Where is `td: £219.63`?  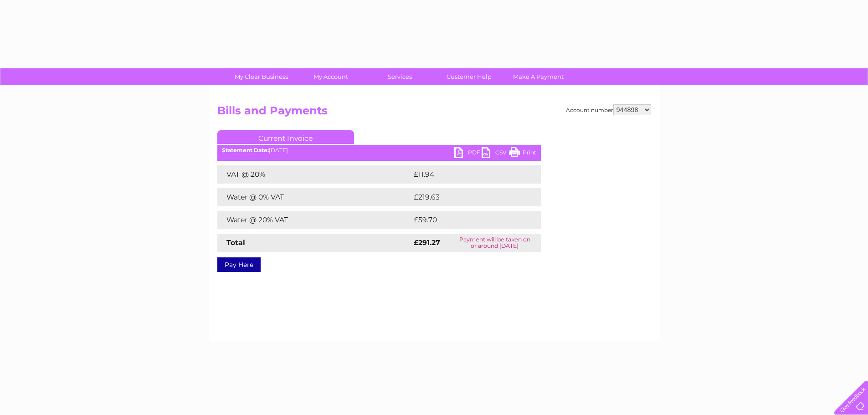 td: £219.63 is located at coordinates (468, 197).